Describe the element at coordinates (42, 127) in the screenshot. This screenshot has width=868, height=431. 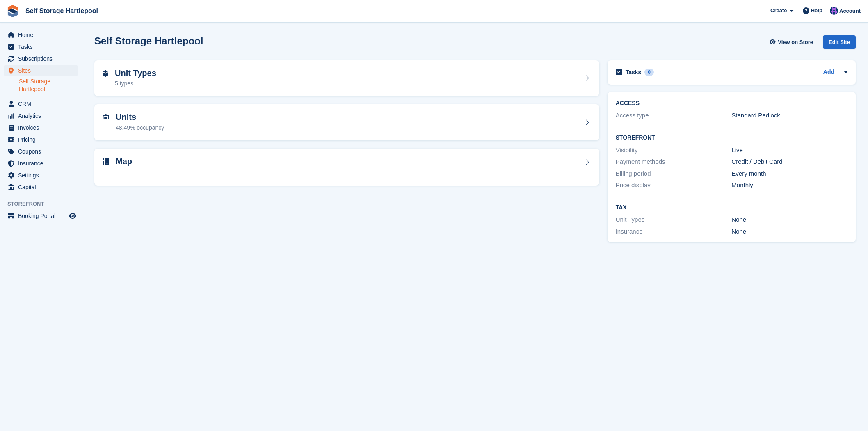
I see `span: Invoices` at that location.